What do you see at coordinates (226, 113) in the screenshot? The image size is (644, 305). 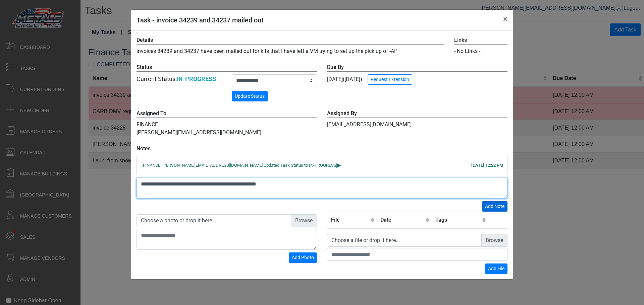 I see `label: Assigned To` at bounding box center [226, 113].